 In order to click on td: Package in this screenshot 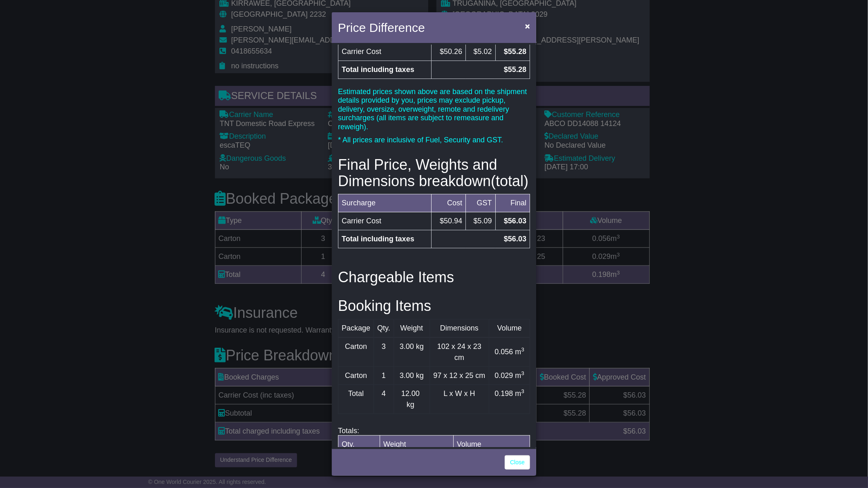, I will do `click(356, 329)`.